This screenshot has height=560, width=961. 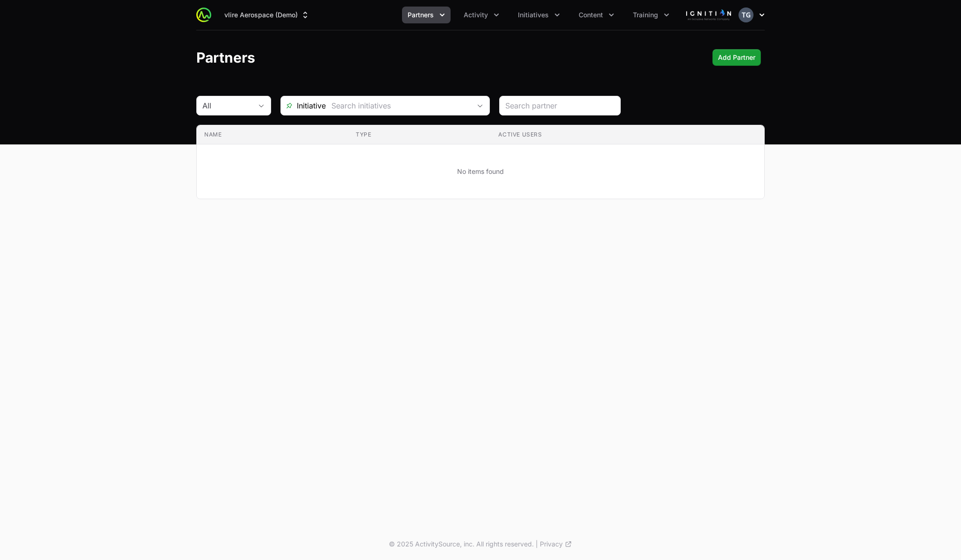 What do you see at coordinates (652, 15) in the screenshot?
I see `div: Training menu` at bounding box center [652, 15].